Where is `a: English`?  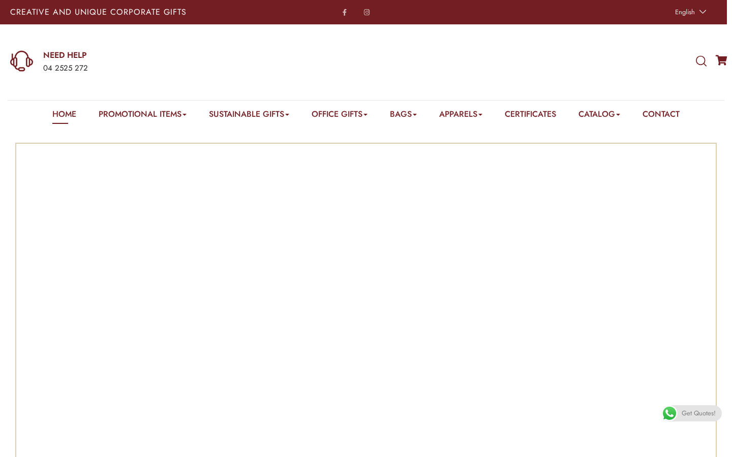 a: English is located at coordinates (689, 12).